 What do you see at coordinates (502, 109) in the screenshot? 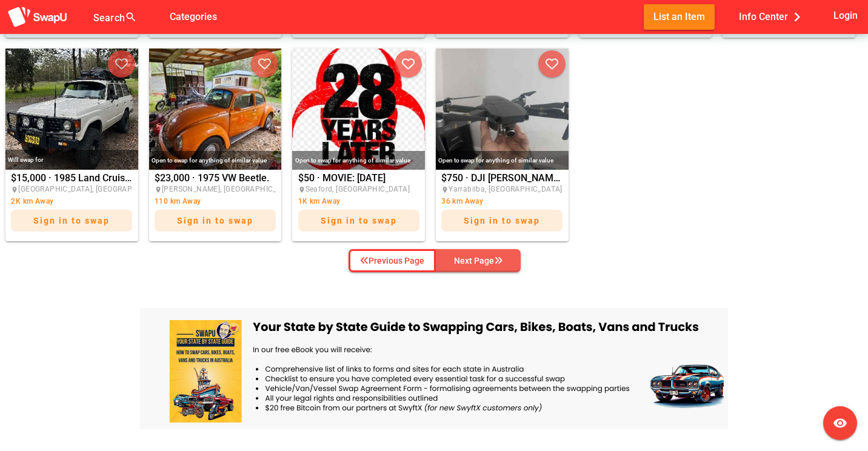
I see `img: tristanhpr%40gmail.com%2F7f047c43-b5b2-4927-94e8-92198e51c769%2F1749338119ae986500-d735-440c-a5ec...` at bounding box center [502, 109].